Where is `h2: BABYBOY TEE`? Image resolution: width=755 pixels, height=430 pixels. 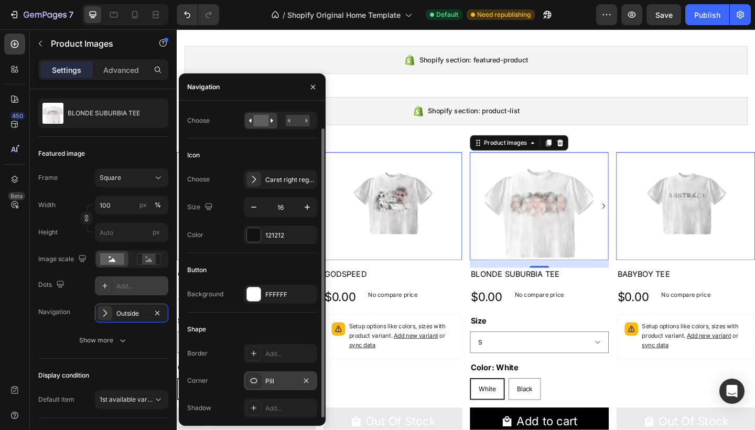 h2: BABYBOY TEE is located at coordinates (554, 266).